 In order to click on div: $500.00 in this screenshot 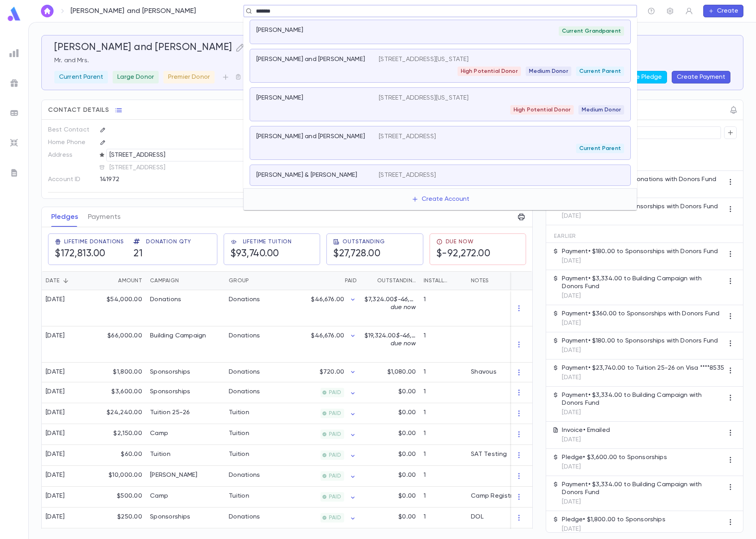, I will do `click(120, 497)`.